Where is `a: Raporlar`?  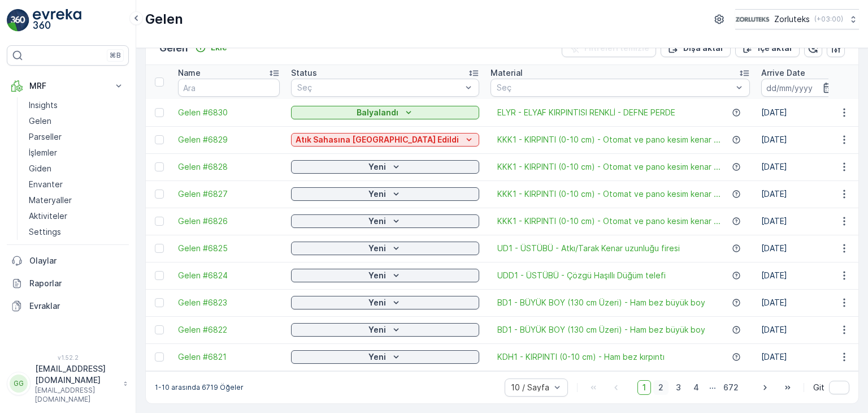
a: Raporlar is located at coordinates (68, 283).